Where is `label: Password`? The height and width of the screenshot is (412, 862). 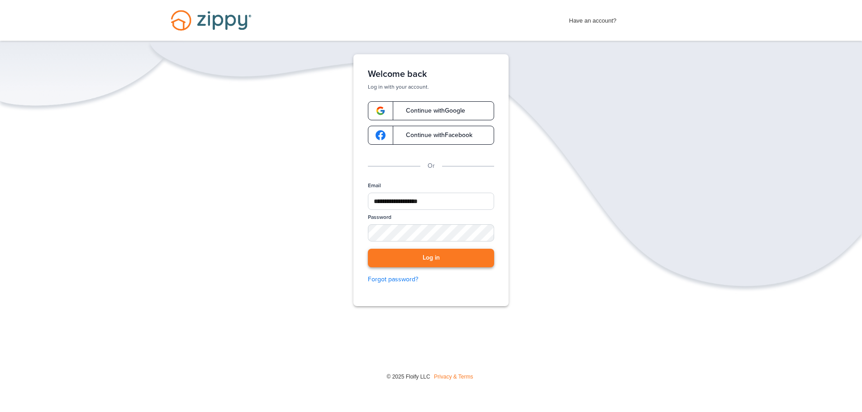 label: Password is located at coordinates (379, 217).